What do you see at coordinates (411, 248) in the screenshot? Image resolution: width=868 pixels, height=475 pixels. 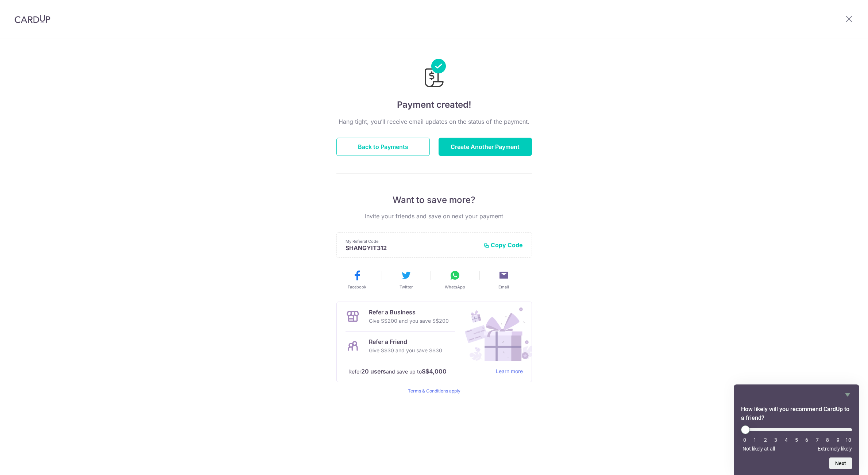 I see `p: SHANGYIT312` at bounding box center [411, 248].